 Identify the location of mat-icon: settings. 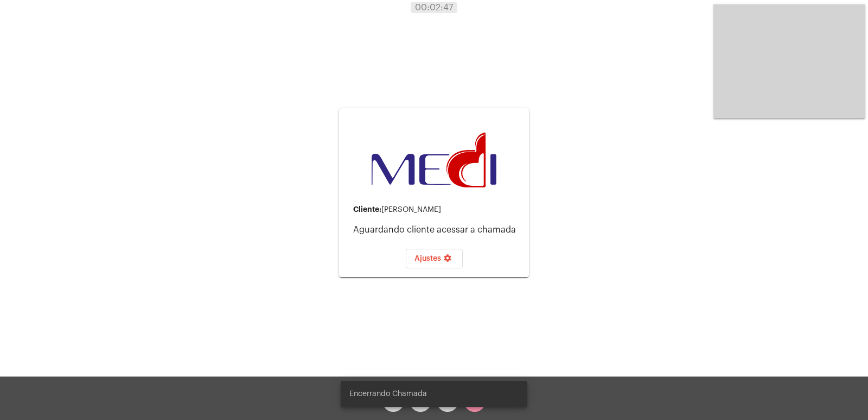
(448, 260).